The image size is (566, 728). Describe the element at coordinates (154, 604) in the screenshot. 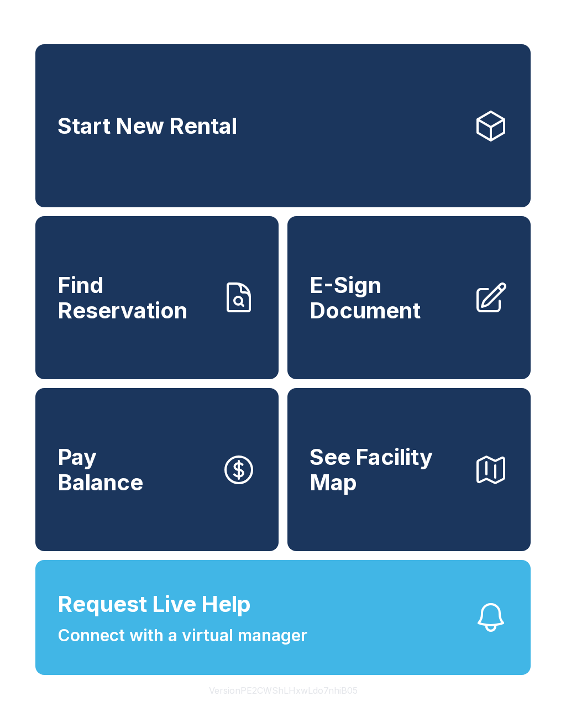

I see `span: Request Live Help` at that location.